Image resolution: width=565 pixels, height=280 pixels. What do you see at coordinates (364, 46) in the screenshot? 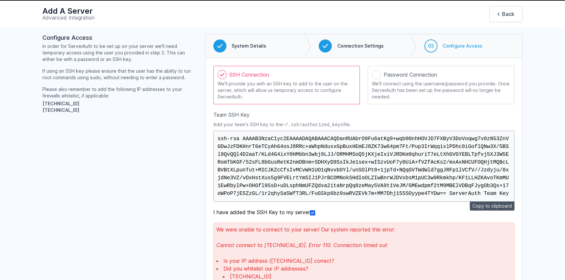
I see `nav: Progress` at bounding box center [364, 46].